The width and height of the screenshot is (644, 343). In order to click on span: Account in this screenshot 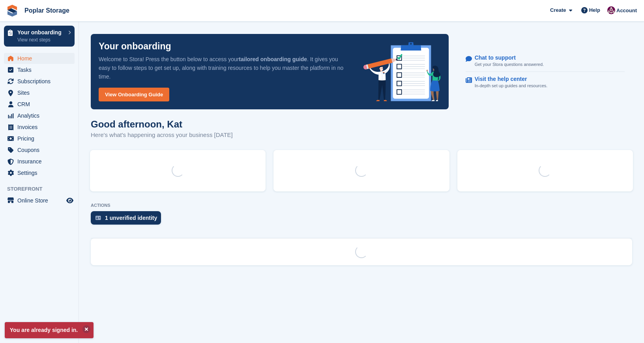, I will do `click(626, 10)`.